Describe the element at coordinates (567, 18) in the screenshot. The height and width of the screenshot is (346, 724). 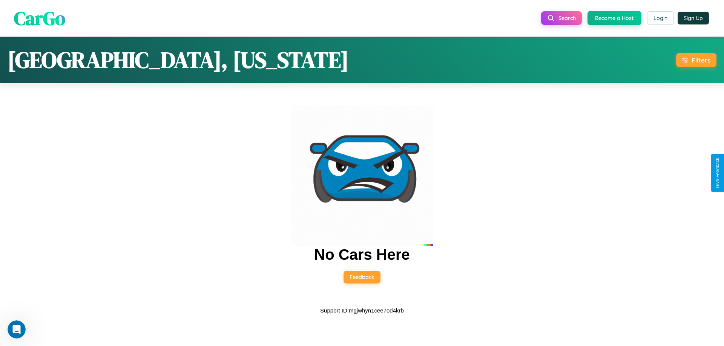
I see `span: Search` at that location.